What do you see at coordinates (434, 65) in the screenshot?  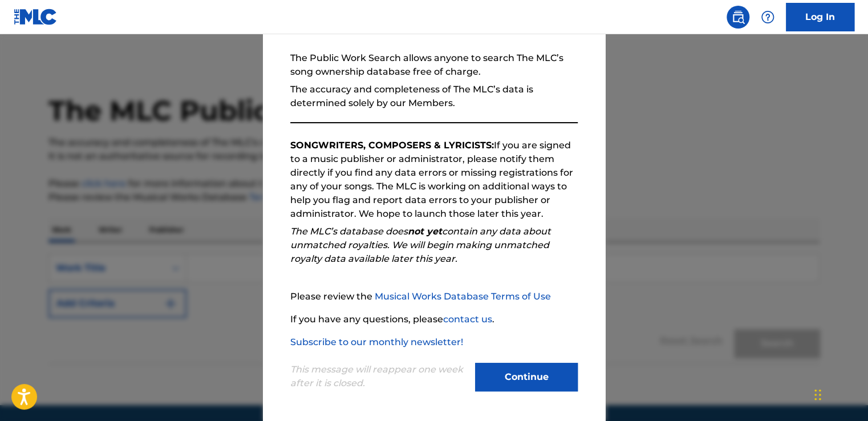 I see `p: The Public Work Search allows anyone to search The MLC’s song ownership database free of charge.` at bounding box center [434, 65].